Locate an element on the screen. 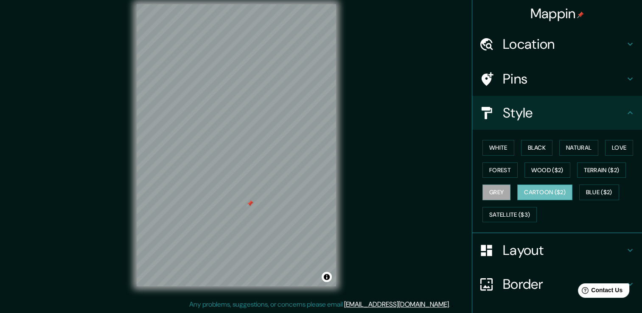 The image size is (642, 313). h4: Layout is located at coordinates (564, 250).